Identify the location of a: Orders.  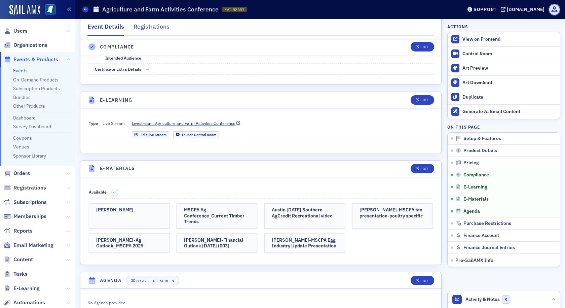
(17, 173).